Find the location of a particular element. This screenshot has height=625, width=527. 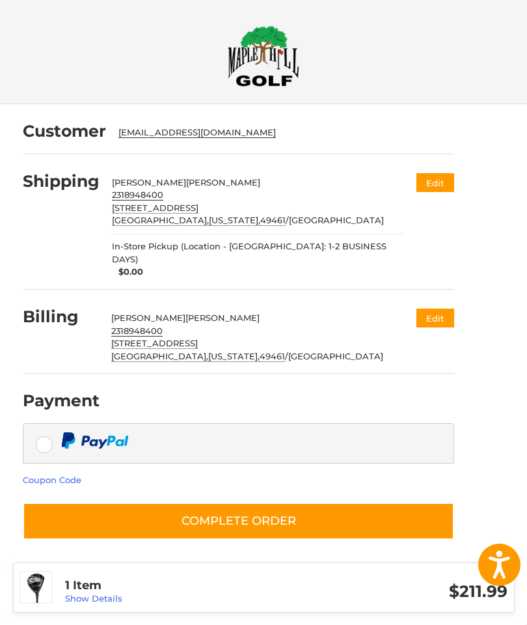

button: Complete order is located at coordinates (238, 521).